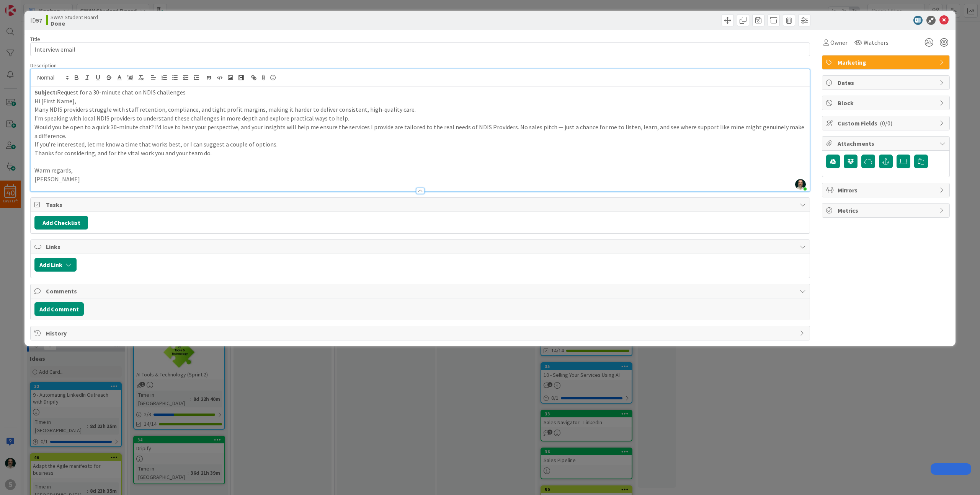 The width and height of the screenshot is (980, 495). I want to click on strong: Subject:, so click(46, 92).